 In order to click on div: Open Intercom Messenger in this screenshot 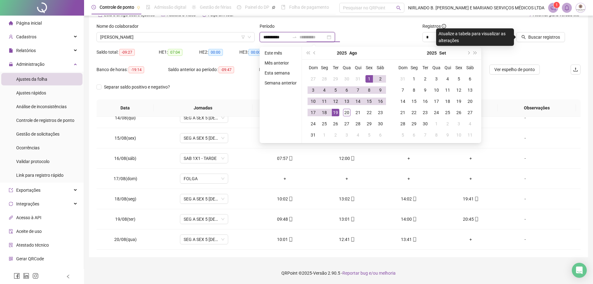, I will do `click(579, 270)`.